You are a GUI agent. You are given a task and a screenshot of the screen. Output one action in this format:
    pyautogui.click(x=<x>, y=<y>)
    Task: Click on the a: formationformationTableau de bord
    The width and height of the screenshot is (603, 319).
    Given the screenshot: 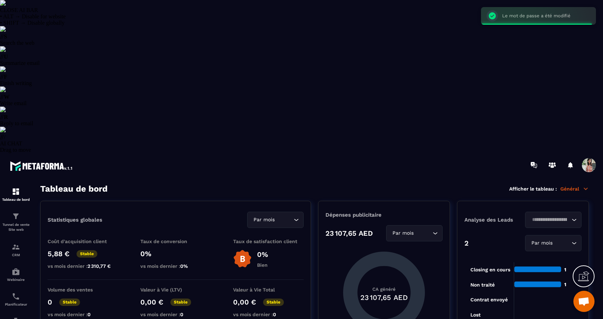 What is the action you would take?
    pyautogui.click(x=16, y=194)
    